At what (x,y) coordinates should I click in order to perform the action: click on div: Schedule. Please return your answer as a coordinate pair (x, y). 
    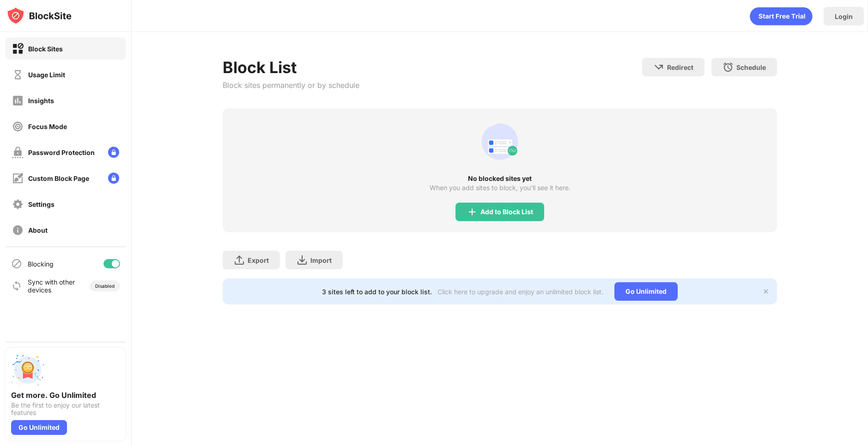
    Looking at the image, I should click on (751, 67).